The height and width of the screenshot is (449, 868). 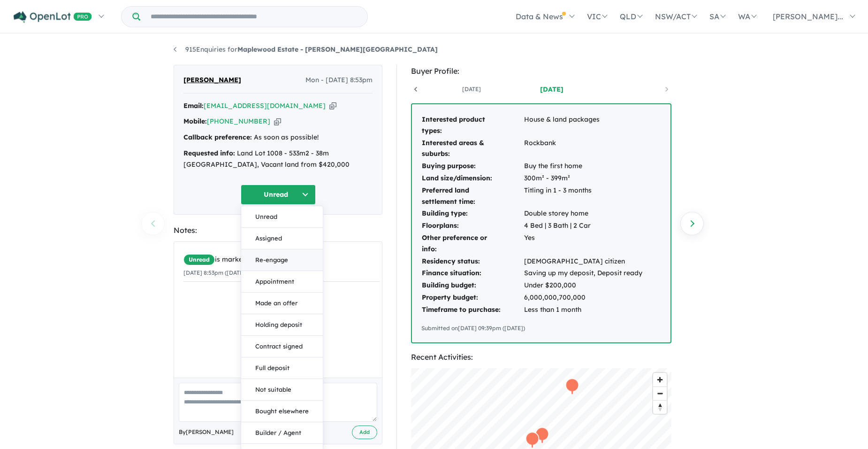 What do you see at coordinates (434, 50) in the screenshot?
I see `nav: breadcrumb` at bounding box center [434, 50].